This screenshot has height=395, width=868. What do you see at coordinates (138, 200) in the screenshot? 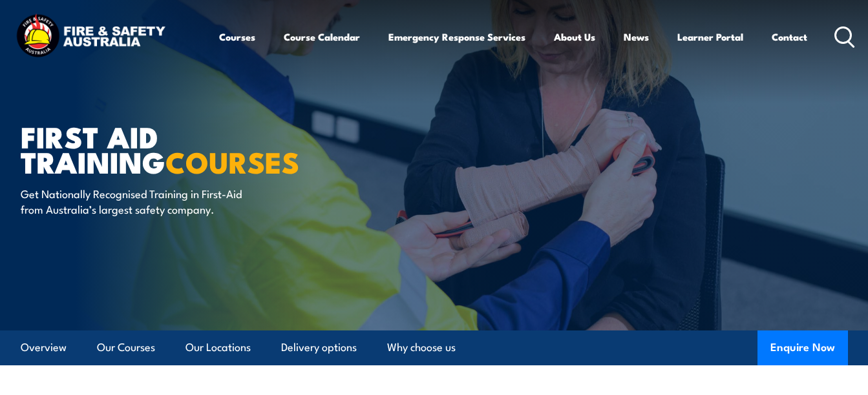
I see `p: Get Nationally Recognised Training in First-Aid from Australia’s largest safety company.` at bounding box center [138, 200].